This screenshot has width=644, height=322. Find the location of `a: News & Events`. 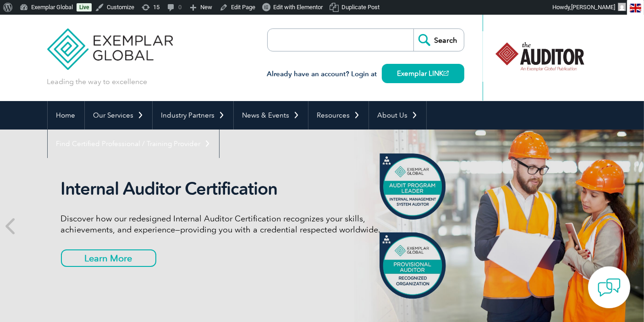

a: News & Events is located at coordinates (271, 115).